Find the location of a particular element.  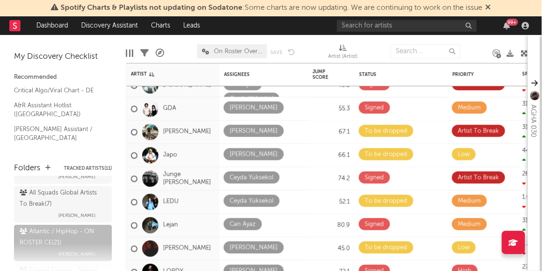

button: 99+ is located at coordinates (507, 26).